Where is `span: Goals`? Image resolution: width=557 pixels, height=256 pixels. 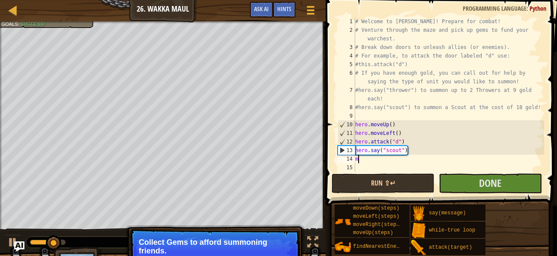 span: Goals is located at coordinates (9, 24).